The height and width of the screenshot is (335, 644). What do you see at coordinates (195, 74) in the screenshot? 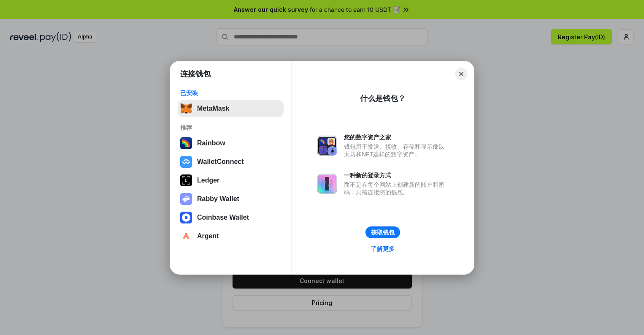
I see `h1: 连接钱包` at bounding box center [195, 74].